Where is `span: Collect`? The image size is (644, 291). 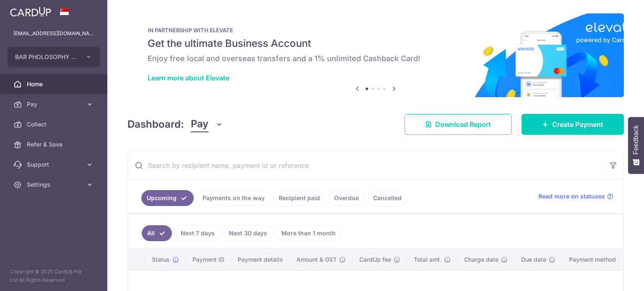 span: Collect is located at coordinates (55, 124).